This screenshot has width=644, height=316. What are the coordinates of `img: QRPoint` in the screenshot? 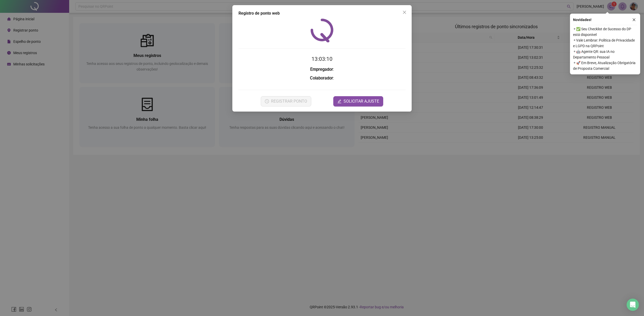 It's located at (322, 31).